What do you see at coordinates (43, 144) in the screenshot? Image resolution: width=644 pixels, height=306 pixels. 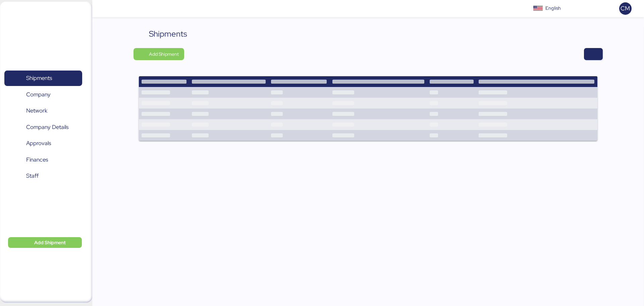 I see `a: Approvals` at bounding box center [43, 144].